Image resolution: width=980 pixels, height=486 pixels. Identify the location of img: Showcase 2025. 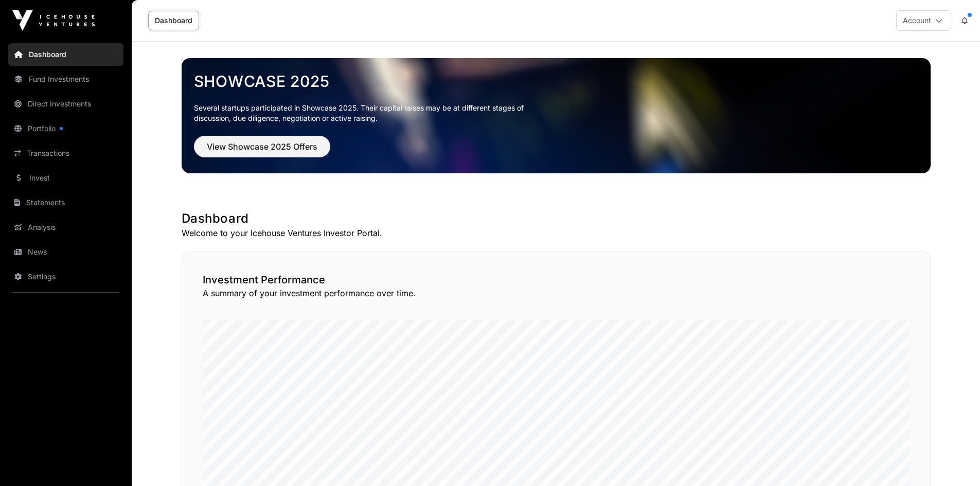
(556, 116).